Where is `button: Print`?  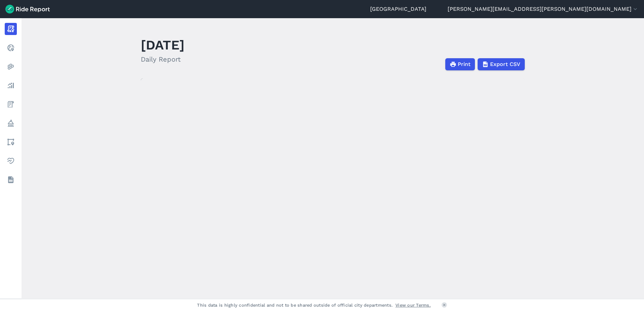
button: Print is located at coordinates (460, 64).